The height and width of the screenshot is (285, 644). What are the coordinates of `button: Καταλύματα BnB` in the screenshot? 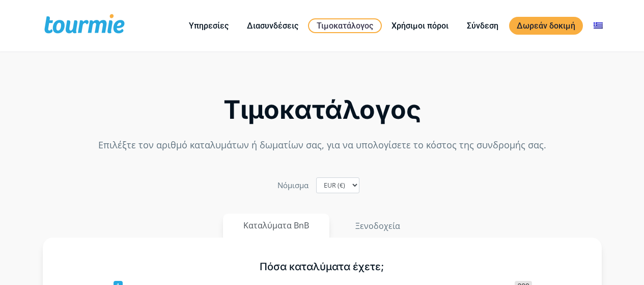 It's located at (276, 225).